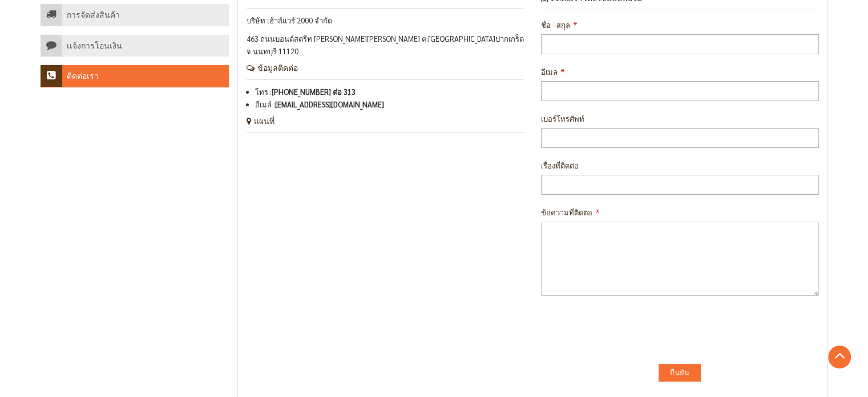 The width and height of the screenshot is (868, 397). What do you see at coordinates (385, 72) in the screenshot?
I see `h4: ข้อมูลติดต่อ` at bounding box center [385, 72].